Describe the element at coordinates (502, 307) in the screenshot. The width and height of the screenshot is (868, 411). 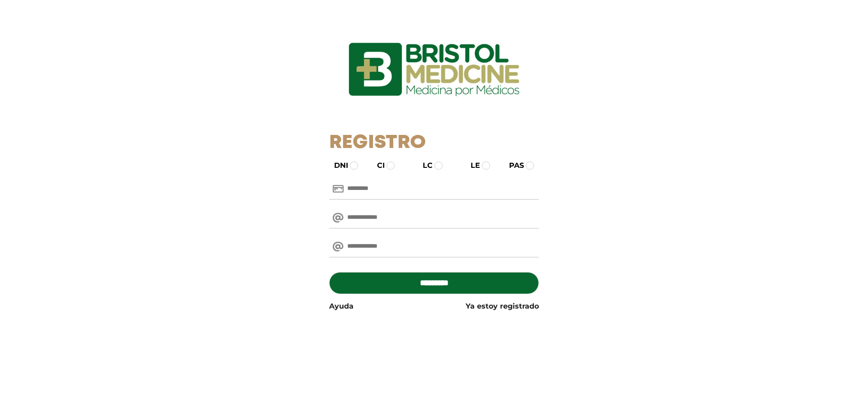
I see `a: Ya estoy registrado` at that location.